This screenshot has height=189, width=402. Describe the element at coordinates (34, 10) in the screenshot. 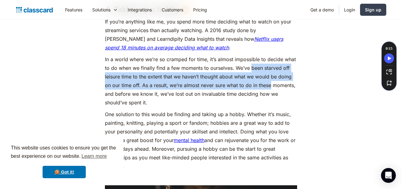

I see `a: home` at that location.